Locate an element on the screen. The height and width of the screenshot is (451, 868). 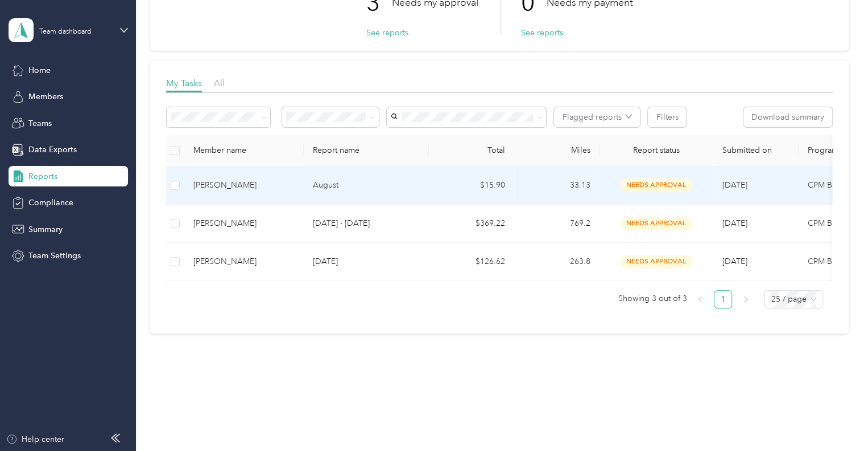
span: Showing 3 out of 3 is located at coordinates (652, 299).